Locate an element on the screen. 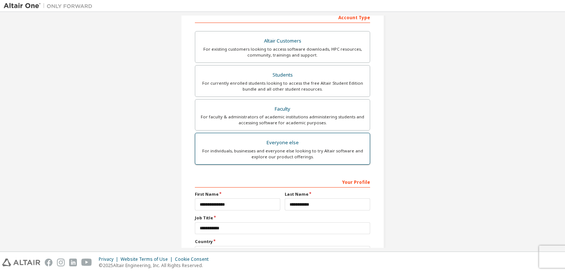 The image size is (565, 273). div: For currently enrolled students looking to access the free Altair Student Edition bundle and all ... is located at coordinates (283, 86).